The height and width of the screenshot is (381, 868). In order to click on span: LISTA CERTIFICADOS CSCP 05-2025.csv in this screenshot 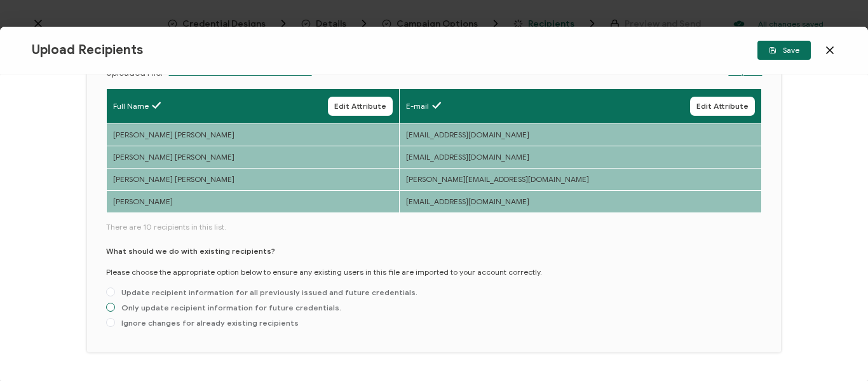, I will do `click(240, 82)`.